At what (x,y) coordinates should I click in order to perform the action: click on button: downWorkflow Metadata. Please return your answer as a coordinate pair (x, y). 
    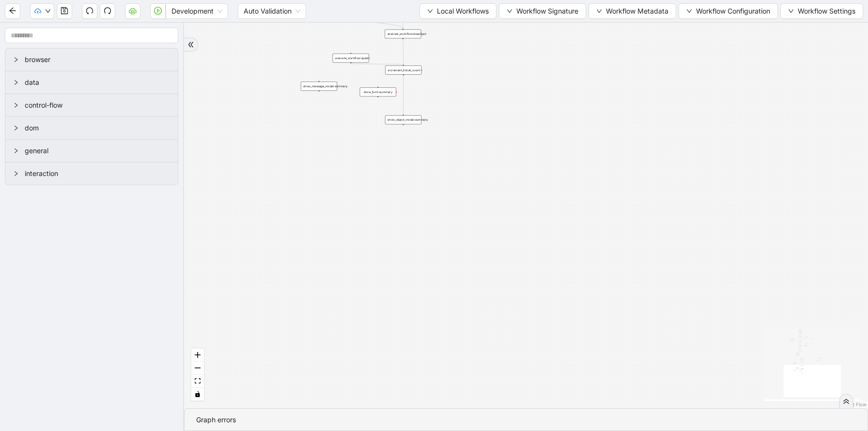
    Looking at the image, I should click on (632, 11).